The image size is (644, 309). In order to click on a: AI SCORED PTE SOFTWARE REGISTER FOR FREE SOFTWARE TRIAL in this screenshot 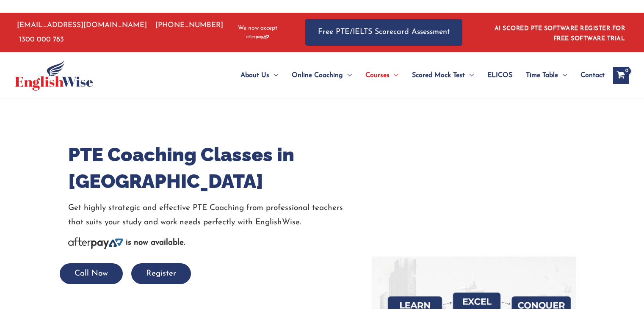, I will do `click(560, 33)`.